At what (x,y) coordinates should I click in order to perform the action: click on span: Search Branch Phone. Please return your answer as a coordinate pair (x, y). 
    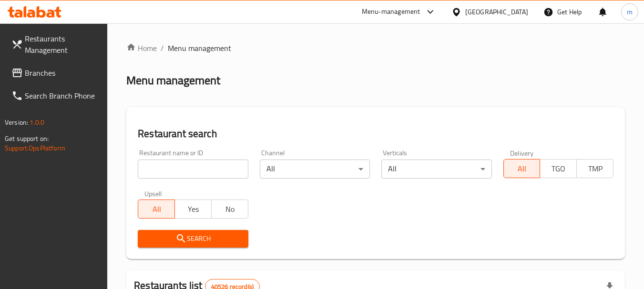
    Looking at the image, I should click on (62, 96).